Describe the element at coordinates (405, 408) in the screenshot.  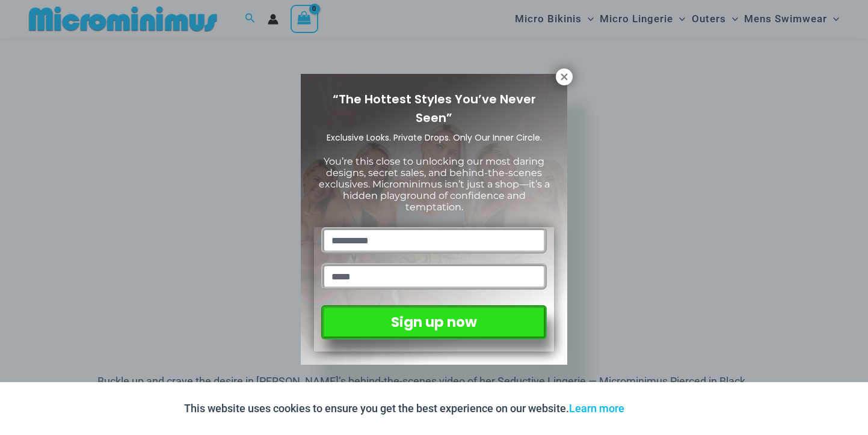
I see `p: This website uses cookies to ensure you get the best experience on our website.` at that location.